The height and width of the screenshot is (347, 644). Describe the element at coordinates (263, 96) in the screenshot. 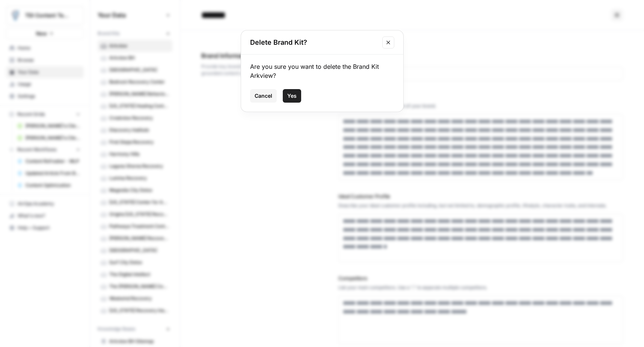

I see `span: Cancel` at that location.